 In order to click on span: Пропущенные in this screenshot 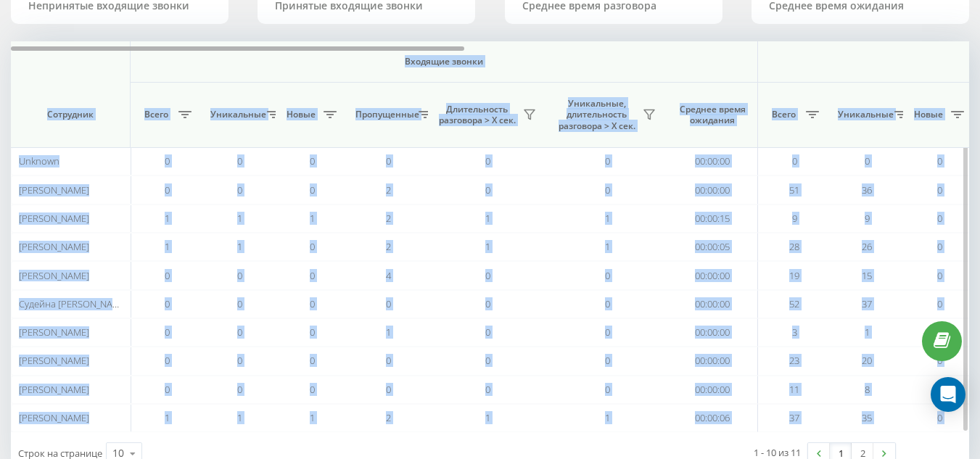, I will do `click(385, 114)`.